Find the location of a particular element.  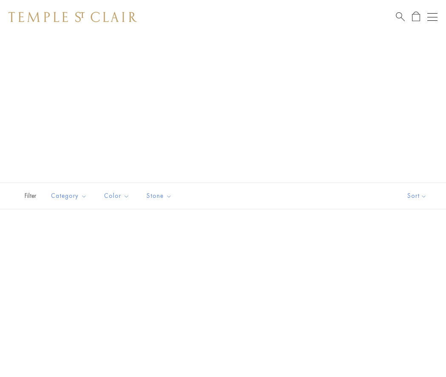

button: Show sort by is located at coordinates (417, 196).